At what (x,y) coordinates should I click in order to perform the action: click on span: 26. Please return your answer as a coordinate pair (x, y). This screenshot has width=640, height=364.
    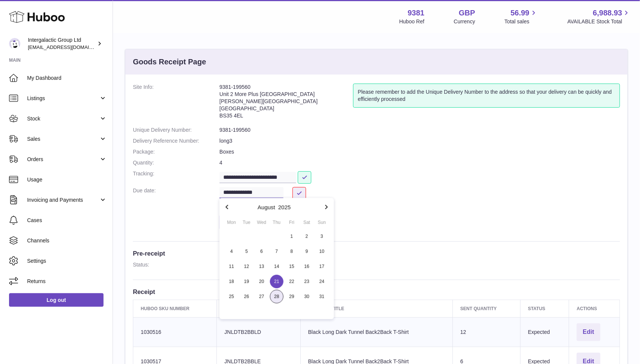
    Looking at the image, I should click on (247, 297).